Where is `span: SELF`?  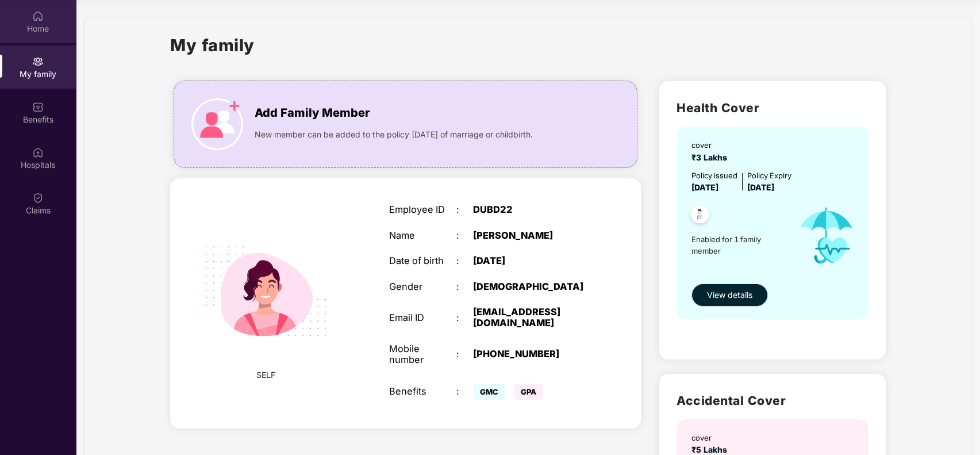 span: SELF is located at coordinates (266, 375).